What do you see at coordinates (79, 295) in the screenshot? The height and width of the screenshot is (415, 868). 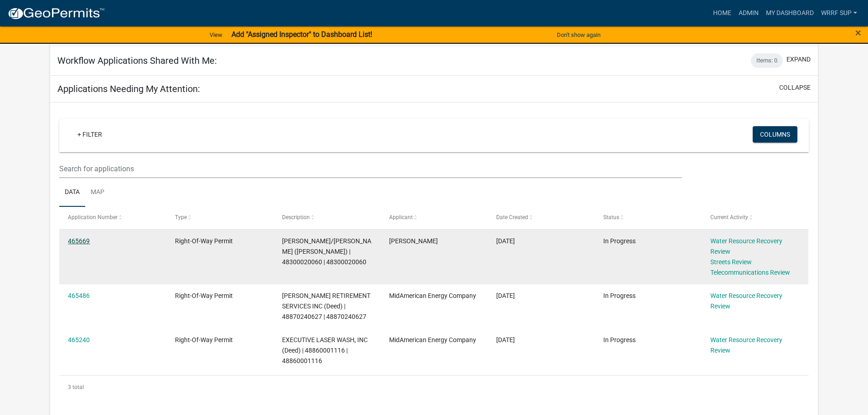 I see `a: 465486` at bounding box center [79, 295].